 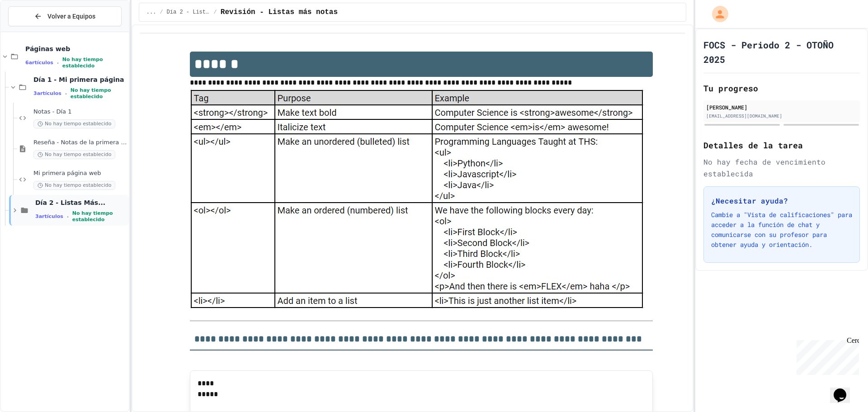 I want to click on font: 6, so click(x=27, y=63).